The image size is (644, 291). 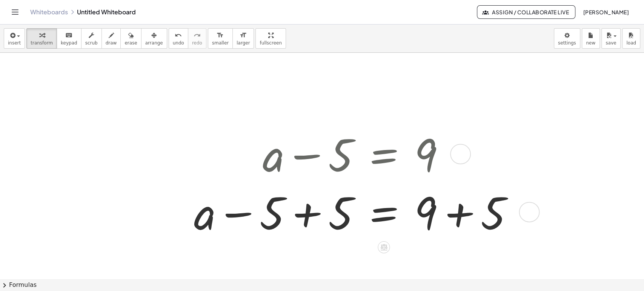 I want to click on button: draw, so click(x=111, y=39).